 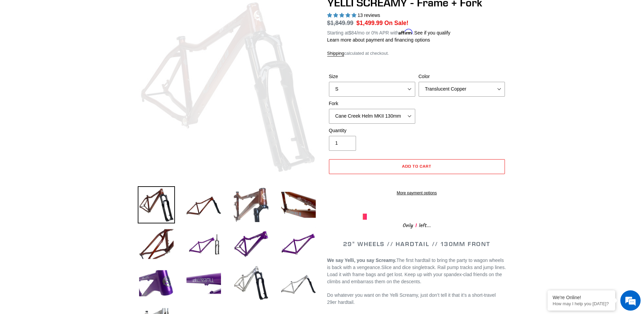 I want to click on span: Add to cart, so click(x=416, y=166).